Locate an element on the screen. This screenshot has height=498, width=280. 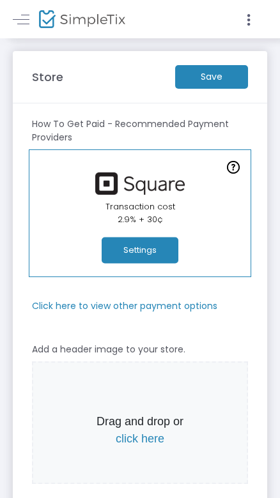
span: 2.9% + 30¢ is located at coordinates (140, 219).